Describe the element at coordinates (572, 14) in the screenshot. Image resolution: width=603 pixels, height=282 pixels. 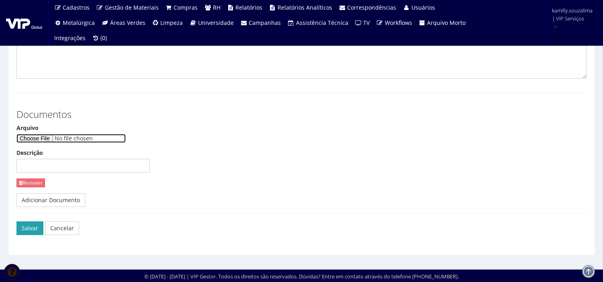
I see `span: kamilly.souzalima | VIP Serviços` at that location.